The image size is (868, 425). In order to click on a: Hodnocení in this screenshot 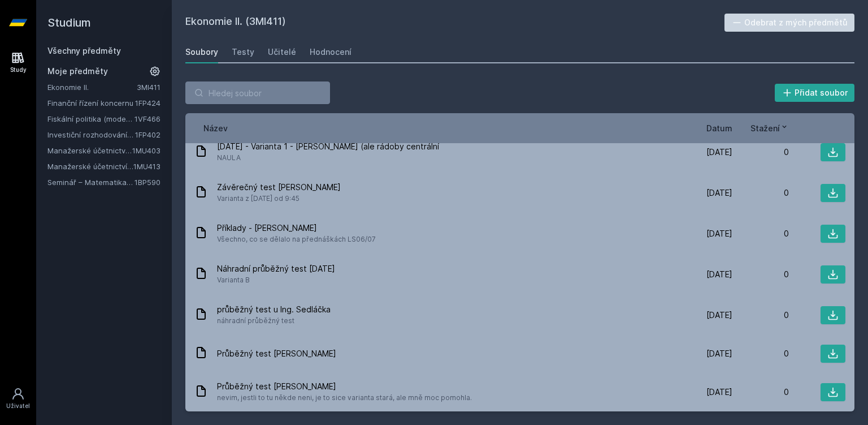, I will do `click(331, 52)`.